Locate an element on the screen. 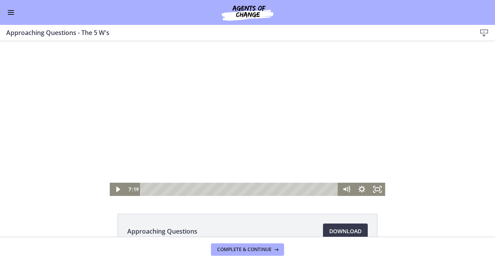 The image size is (495, 262). span: Approaching Questions is located at coordinates (162, 231).